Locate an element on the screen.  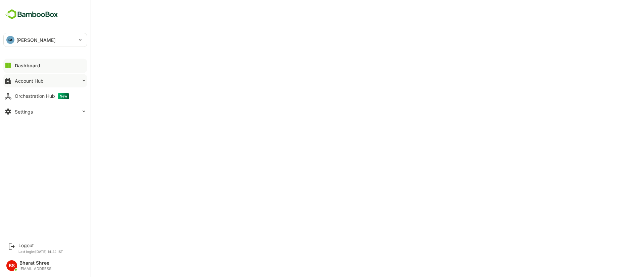
div: Orchestration Hub is located at coordinates (42, 96).